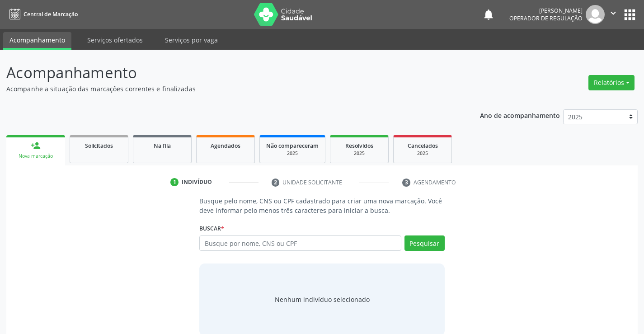 Image resolution: width=644 pixels, height=334 pixels. What do you see at coordinates (162, 146) in the screenshot?
I see `span: Na fila` at bounding box center [162, 146].